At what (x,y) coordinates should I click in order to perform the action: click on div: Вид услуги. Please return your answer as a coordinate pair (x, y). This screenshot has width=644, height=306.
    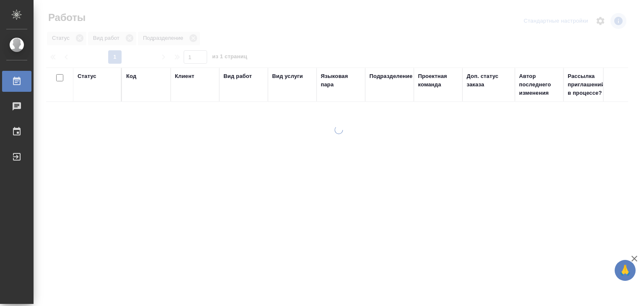
    Looking at the image, I should click on (288, 76).